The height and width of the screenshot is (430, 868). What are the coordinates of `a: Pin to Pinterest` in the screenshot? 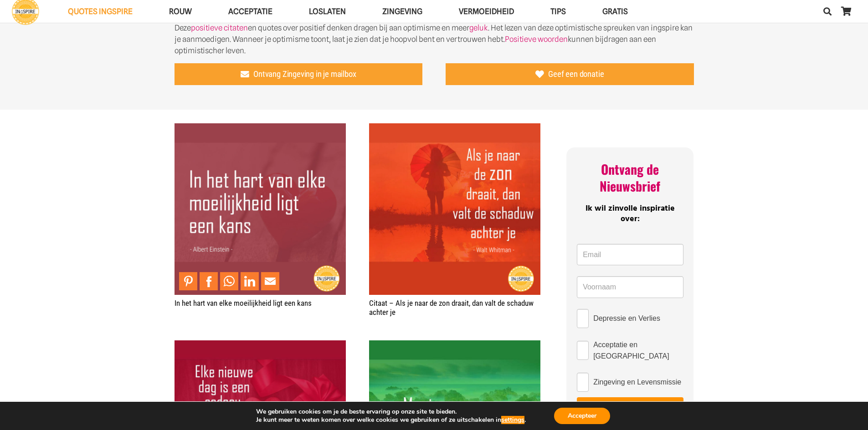 It's located at (188, 282).